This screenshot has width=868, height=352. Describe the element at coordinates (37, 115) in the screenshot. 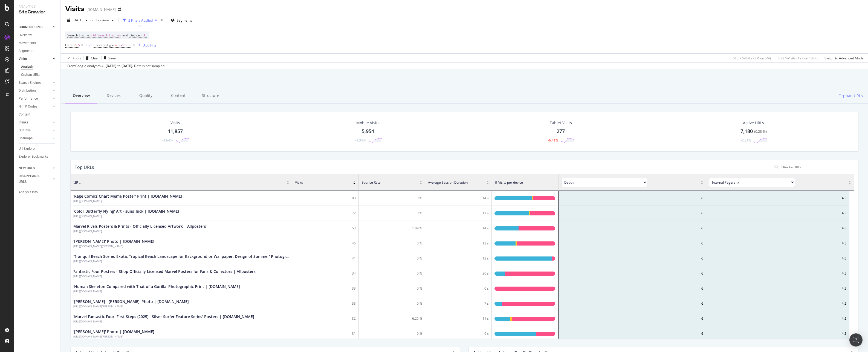

I see `a: Content` at that location.